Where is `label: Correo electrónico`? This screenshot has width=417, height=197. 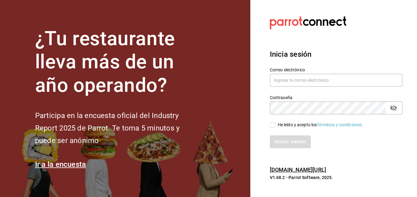 label: Correo electrónico is located at coordinates (336, 70).